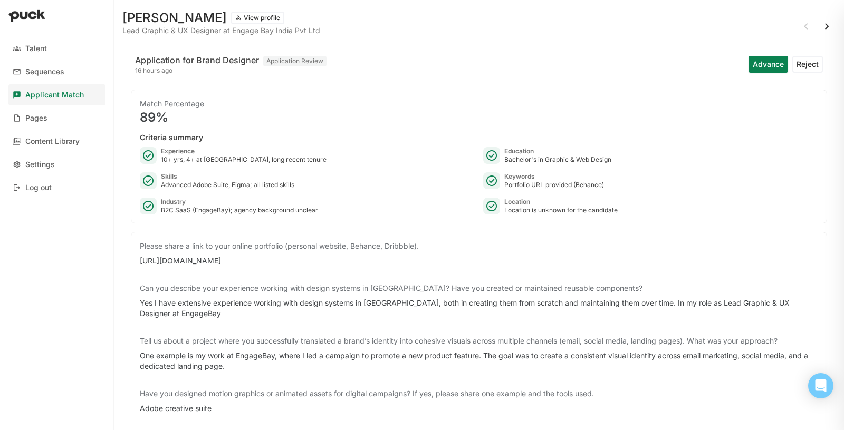  Describe the element at coordinates (821, 386) in the screenshot. I see `div: Open Intercom Messenger` at that location.